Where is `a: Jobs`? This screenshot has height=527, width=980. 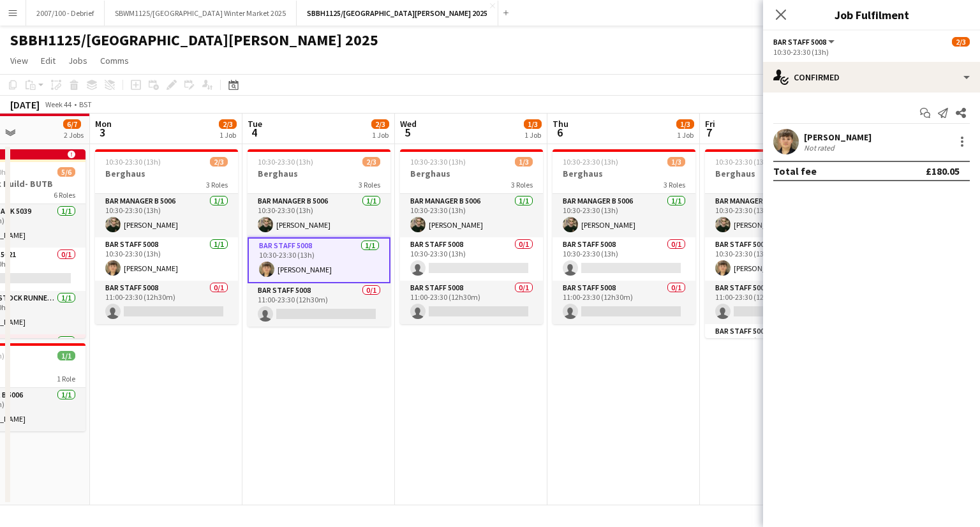
a: Jobs is located at coordinates (78, 60).